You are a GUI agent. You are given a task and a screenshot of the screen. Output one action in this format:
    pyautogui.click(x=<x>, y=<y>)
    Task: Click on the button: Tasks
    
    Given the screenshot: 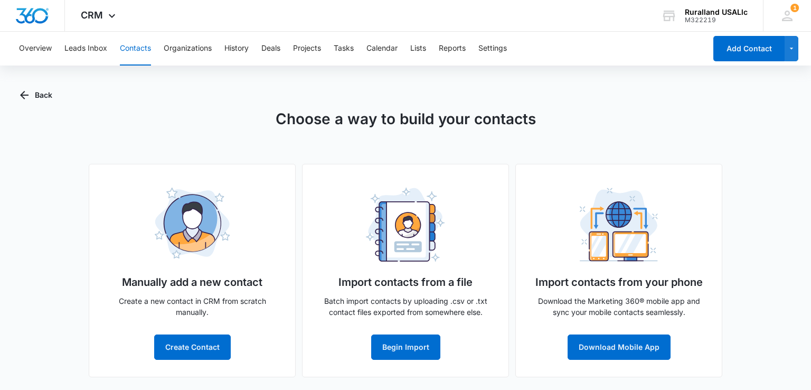 What is the action you would take?
    pyautogui.click(x=344, y=49)
    